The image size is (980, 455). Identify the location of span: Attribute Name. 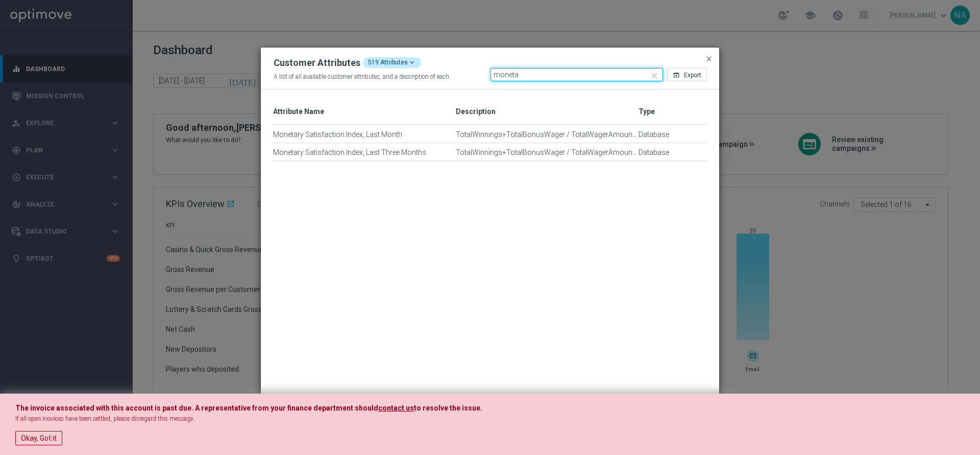
(298, 111).